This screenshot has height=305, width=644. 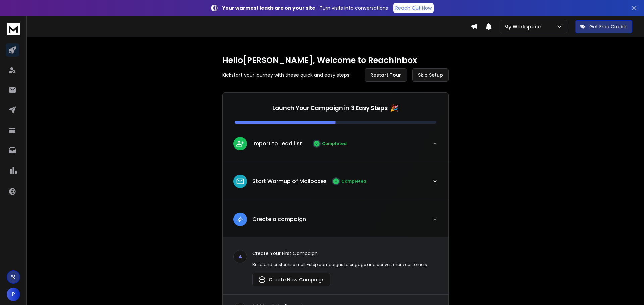 What do you see at coordinates (291, 279) in the screenshot?
I see `button: Create New Campaign` at bounding box center [291, 279].